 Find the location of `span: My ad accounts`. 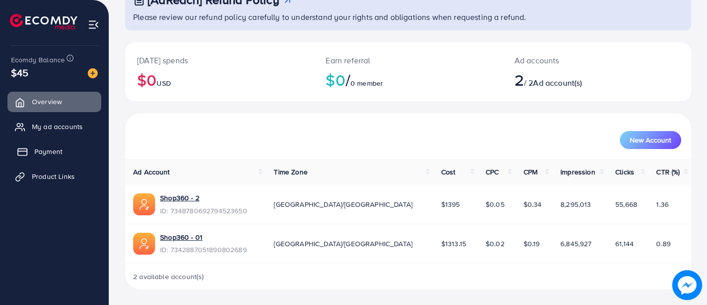

span: My ad accounts is located at coordinates (57, 127).